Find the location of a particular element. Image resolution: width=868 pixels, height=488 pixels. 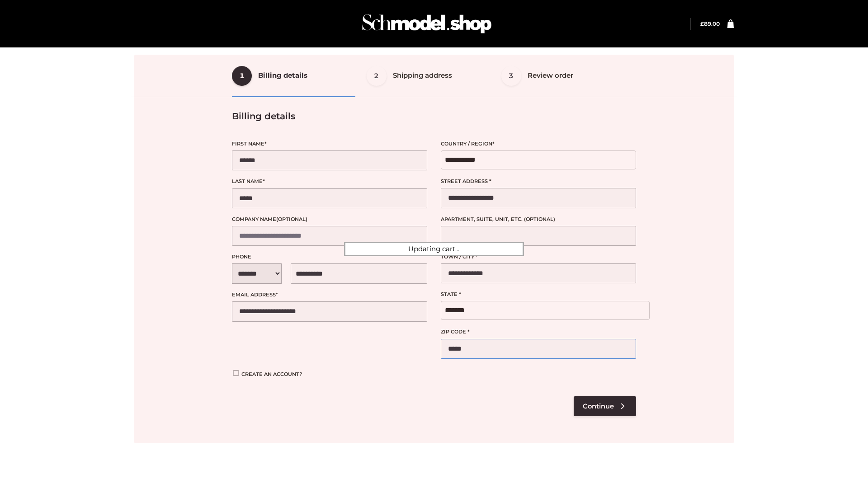

div: Updating cart... is located at coordinates (434, 249).